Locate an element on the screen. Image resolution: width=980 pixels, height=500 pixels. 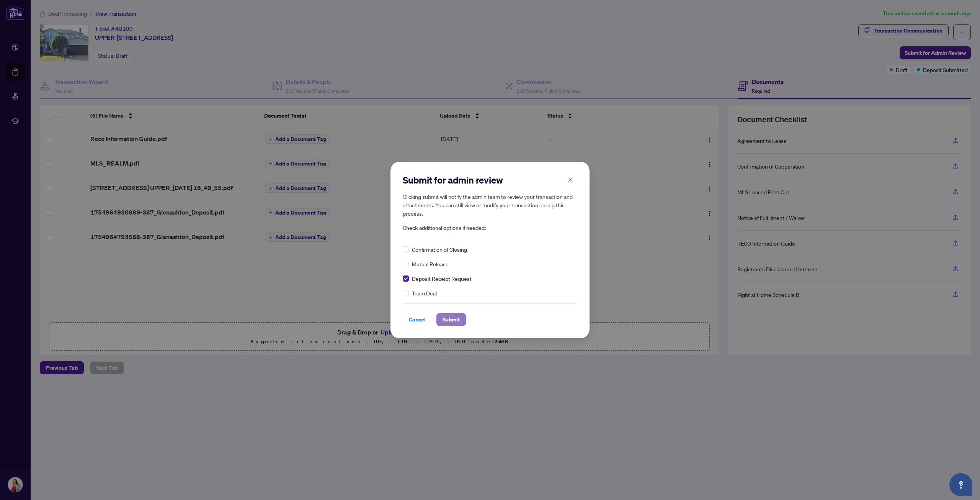
span: Mutual Release is located at coordinates (431, 264).